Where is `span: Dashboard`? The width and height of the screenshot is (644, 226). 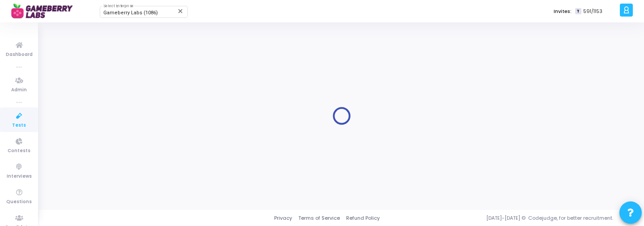 span: Dashboard is located at coordinates (19, 54).